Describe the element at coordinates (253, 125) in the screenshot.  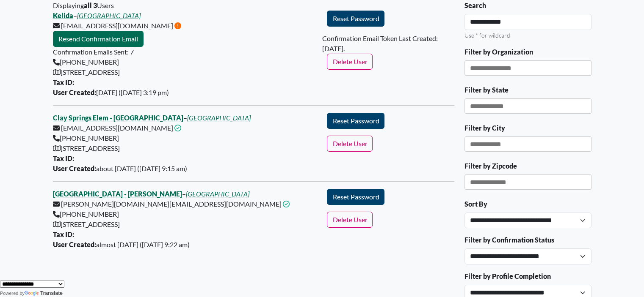
I see `div: Displaying Users` at that location.